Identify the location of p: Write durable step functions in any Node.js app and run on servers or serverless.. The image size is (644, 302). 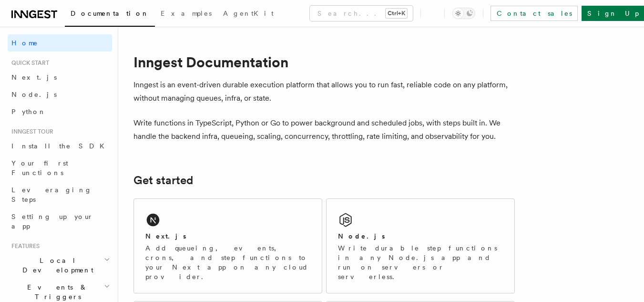
(420, 262).